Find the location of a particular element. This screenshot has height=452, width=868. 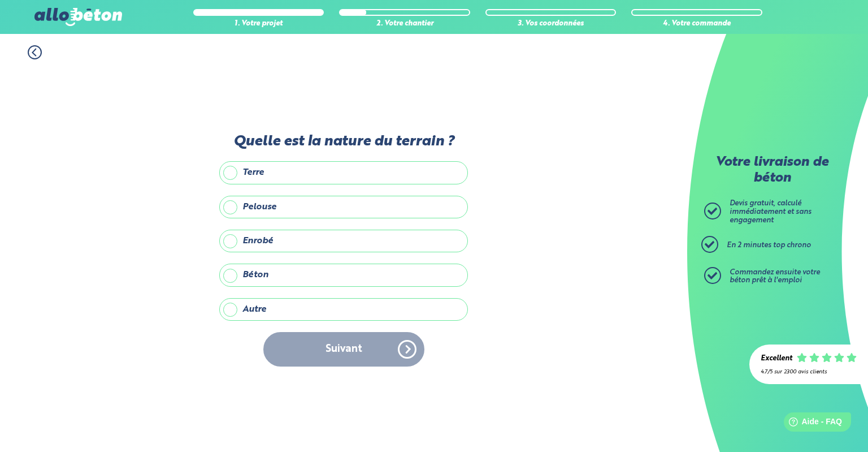

p: Votre livraison de béton is located at coordinates (772, 170).